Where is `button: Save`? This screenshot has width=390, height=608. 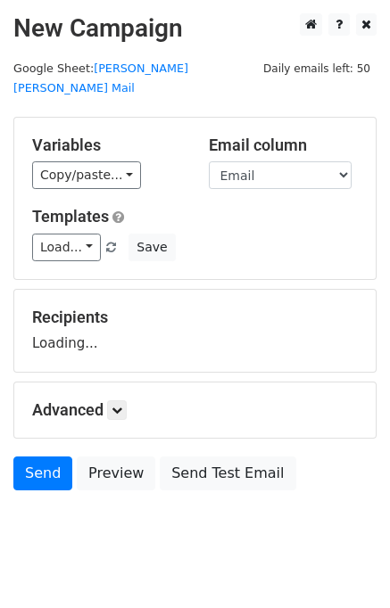 button: Save is located at coordinates (152, 247).